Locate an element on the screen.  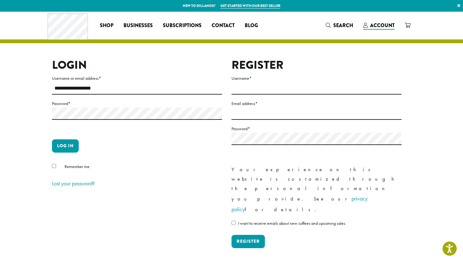
span: Search is located at coordinates (343, 25).